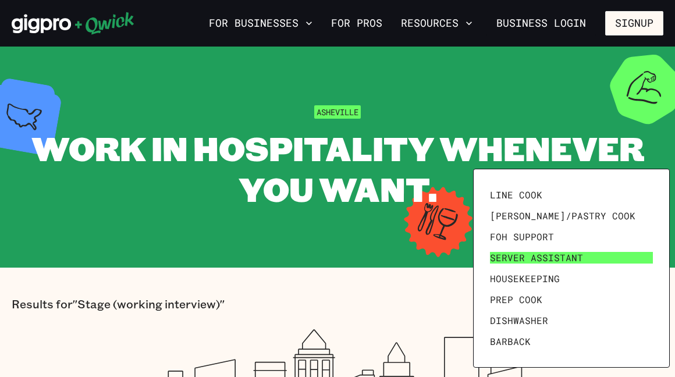  I want to click on span: Line Cook, so click(516, 195).